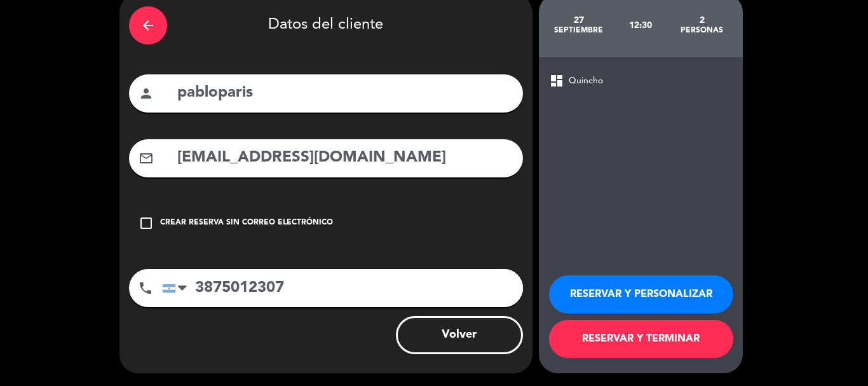 Image resolution: width=868 pixels, height=386 pixels. What do you see at coordinates (326, 25) in the screenshot?
I see `div: Datos del cliente` at bounding box center [326, 25].